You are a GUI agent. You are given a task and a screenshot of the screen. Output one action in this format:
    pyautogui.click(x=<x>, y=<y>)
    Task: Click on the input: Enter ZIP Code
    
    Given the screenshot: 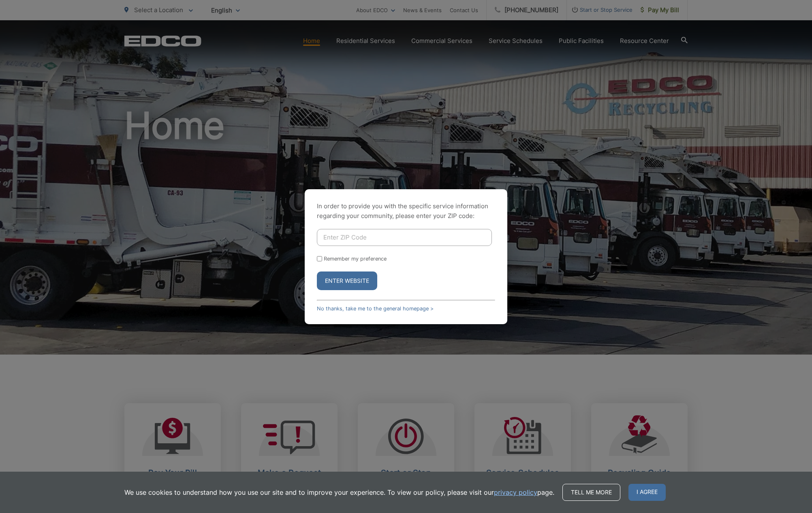 What is the action you would take?
    pyautogui.click(x=404, y=238)
    